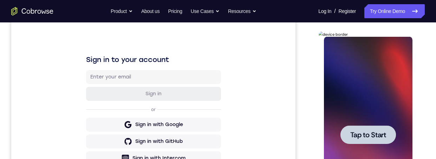  I want to click on input: Enter your email, so click(142, 71).